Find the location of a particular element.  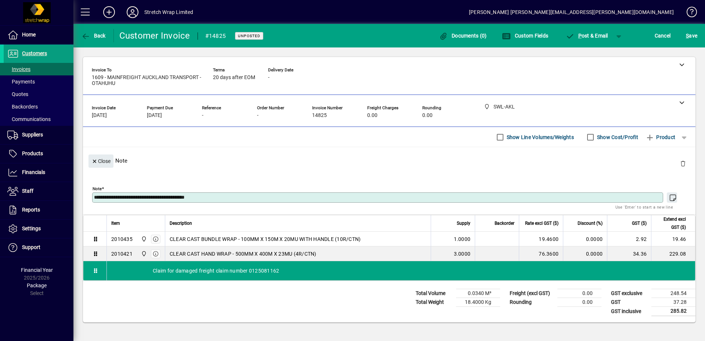

td: GST inclusive is located at coordinates (630, 311).